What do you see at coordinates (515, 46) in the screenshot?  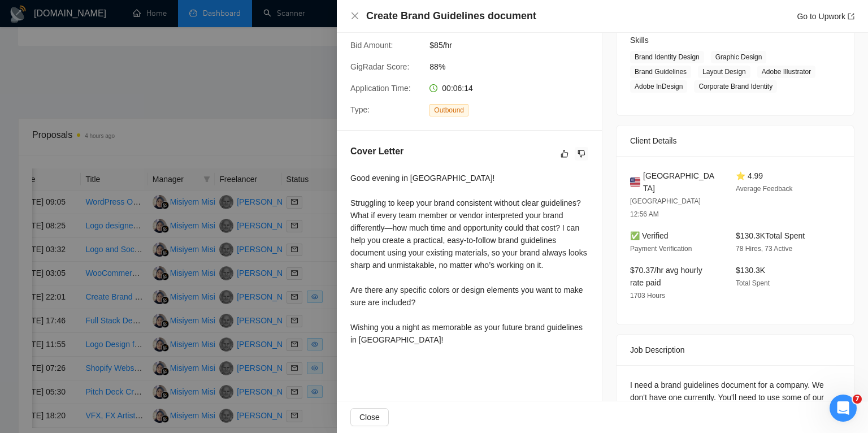 I see `span: $85/hr` at bounding box center [515, 46].